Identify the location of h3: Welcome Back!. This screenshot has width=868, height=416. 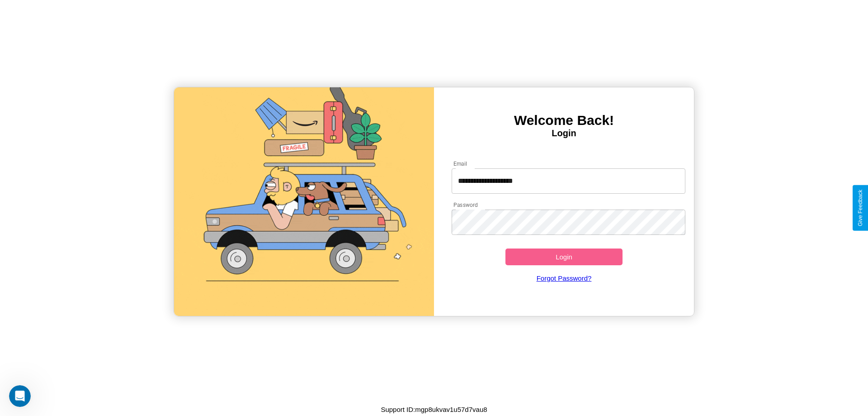
(564, 120).